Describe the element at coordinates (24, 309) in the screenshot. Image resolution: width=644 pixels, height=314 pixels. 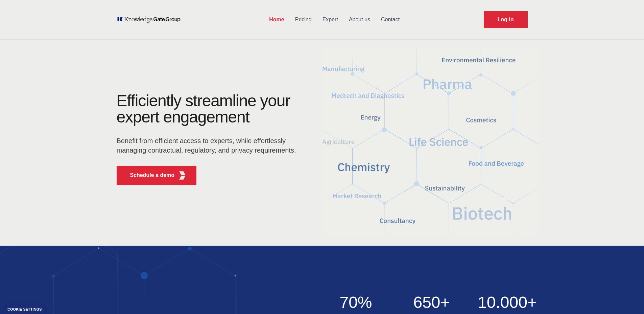
I see `div: Cookie settings` at that location.